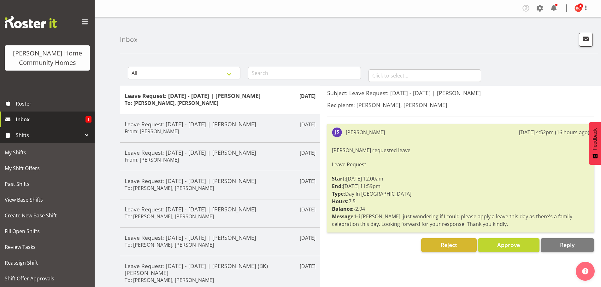  What do you see at coordinates (343, 217) in the screenshot?
I see `strong: Message:` at bounding box center [343, 217].